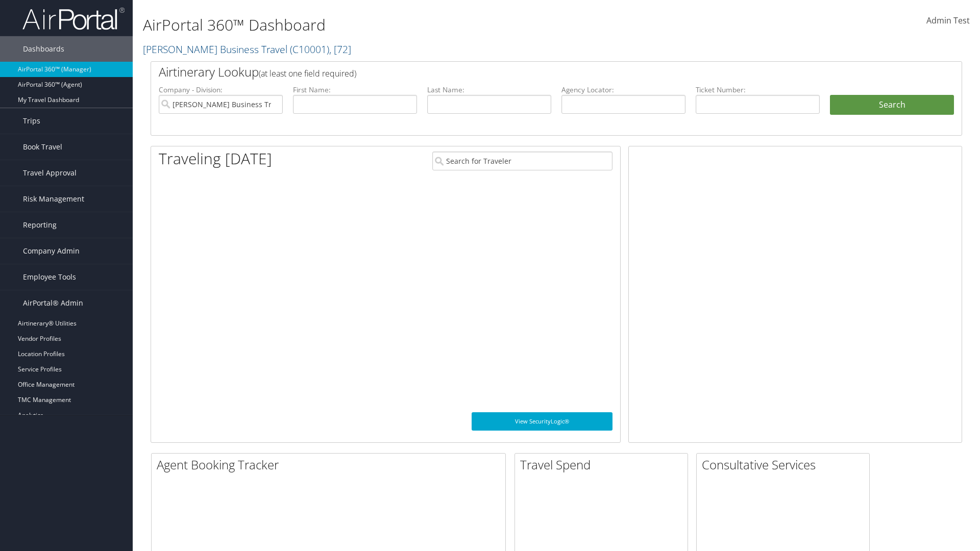 Image resolution: width=980 pixels, height=551 pixels. What do you see at coordinates (43, 49) in the screenshot?
I see `span: Dashboards` at bounding box center [43, 49].